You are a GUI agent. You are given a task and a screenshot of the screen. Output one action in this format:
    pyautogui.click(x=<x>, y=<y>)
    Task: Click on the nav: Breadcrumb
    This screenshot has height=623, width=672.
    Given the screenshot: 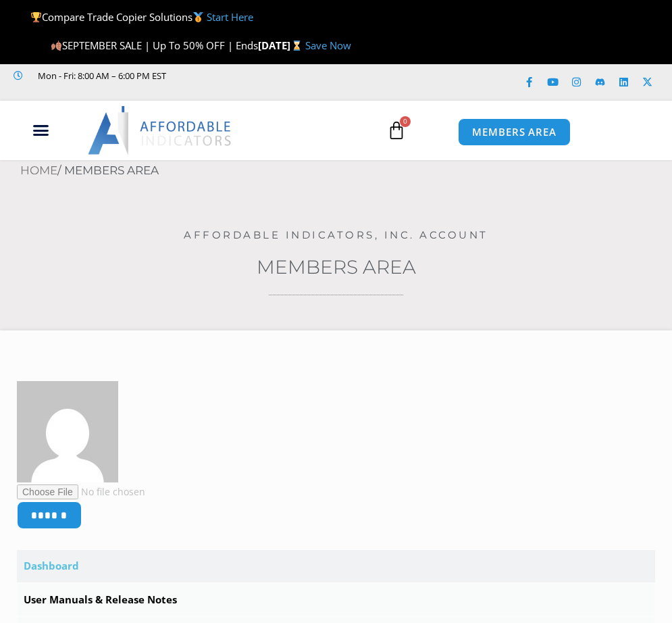 What is the action you would take?
    pyautogui.click(x=346, y=171)
    